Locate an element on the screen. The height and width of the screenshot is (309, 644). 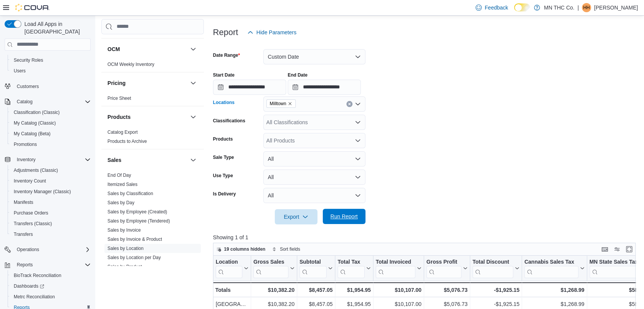
button: Enter fullscreen is located at coordinates (629, 249).